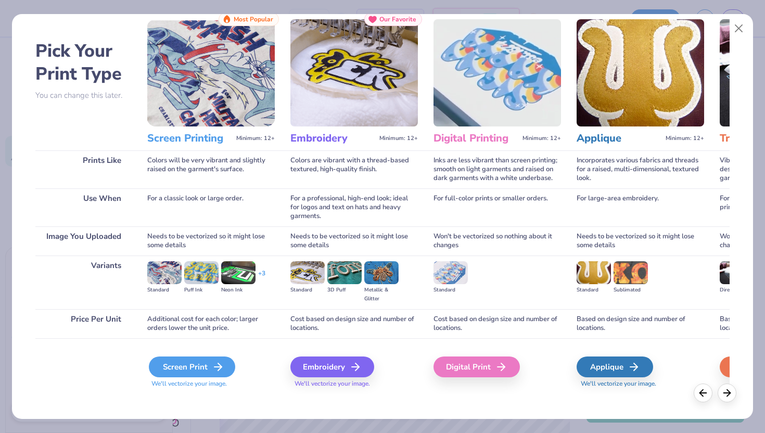 This screenshot has width=765, height=433. Describe the element at coordinates (211, 169) in the screenshot. I see `div: Colors will be very vibrant and slightly raised on the garment's surface.` at that location.